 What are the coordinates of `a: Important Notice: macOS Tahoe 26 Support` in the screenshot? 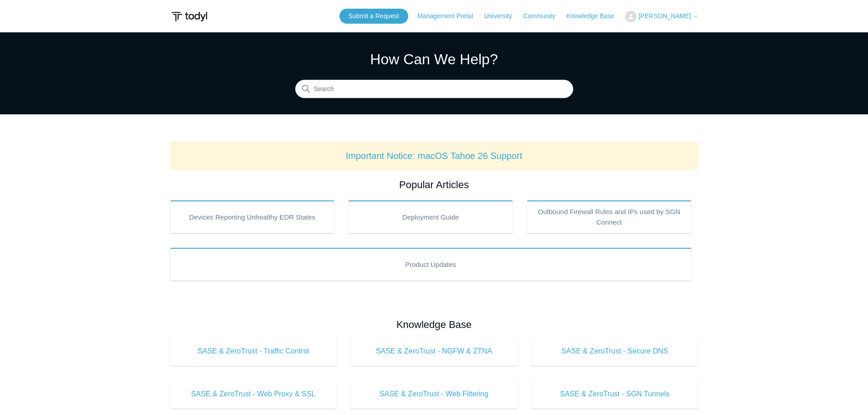 It's located at (434, 156).